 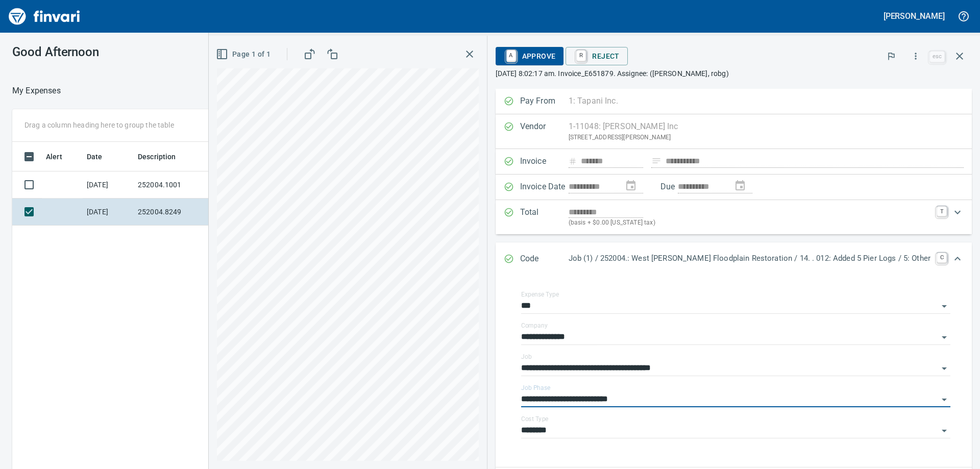 What do you see at coordinates (535, 419) in the screenshot?
I see `label: Cost Type` at bounding box center [535, 419].